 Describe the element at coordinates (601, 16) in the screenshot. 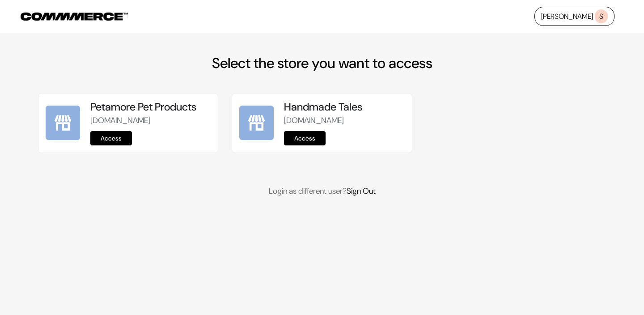

I see `span: S` at that location.